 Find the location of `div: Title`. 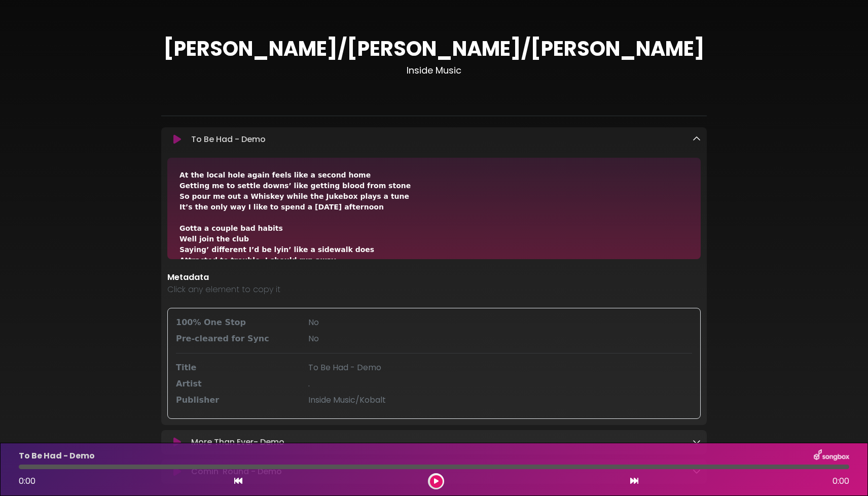

div: Title is located at coordinates (235, 368).